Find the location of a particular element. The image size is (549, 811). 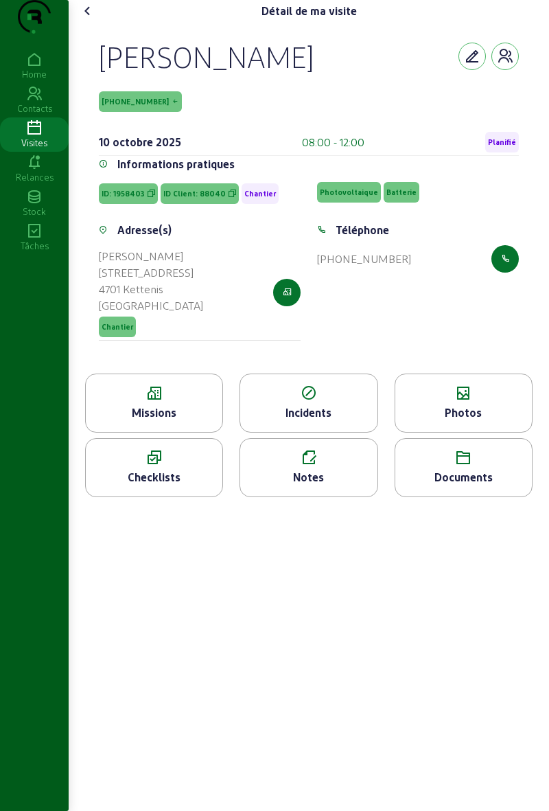

div: Checklists is located at coordinates (154, 477).